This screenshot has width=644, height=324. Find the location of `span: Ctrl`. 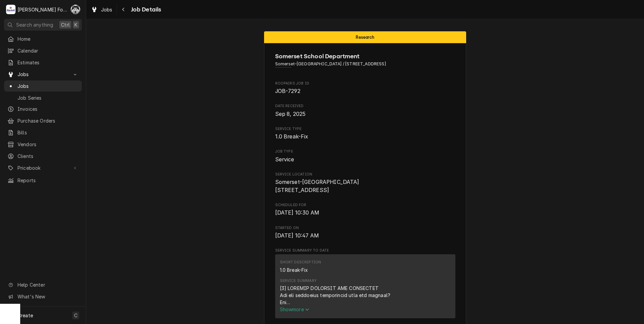

span: Ctrl is located at coordinates (65, 25).